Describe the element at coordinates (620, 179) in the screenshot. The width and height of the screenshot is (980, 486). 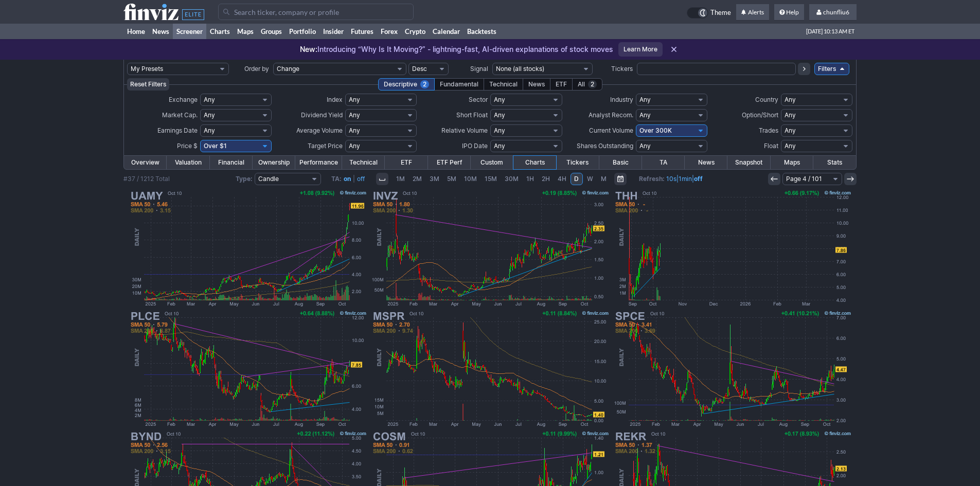
I see `button: Range` at that location.